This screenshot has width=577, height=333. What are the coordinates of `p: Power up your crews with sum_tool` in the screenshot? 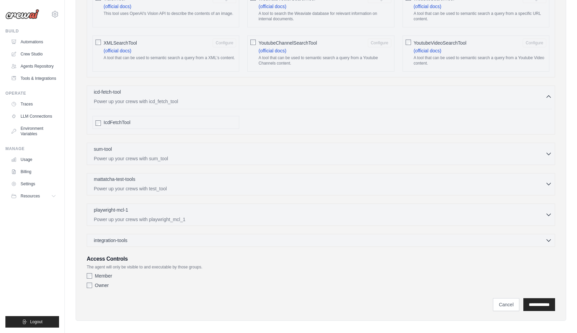 It's located at (320, 158).